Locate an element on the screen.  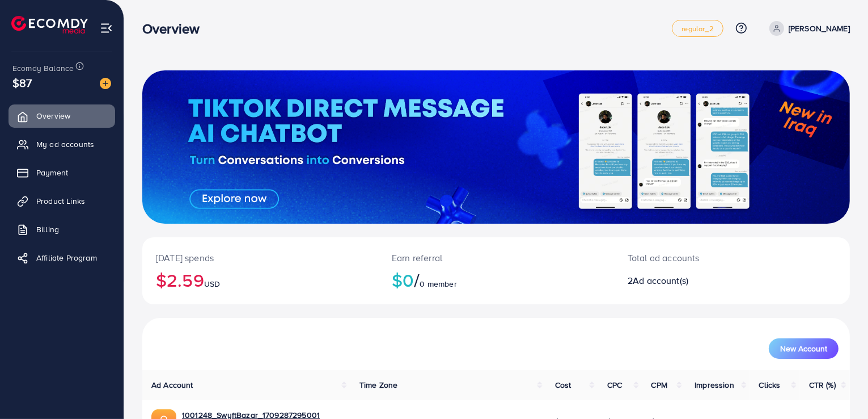
span: Impression is located at coordinates (714, 384).